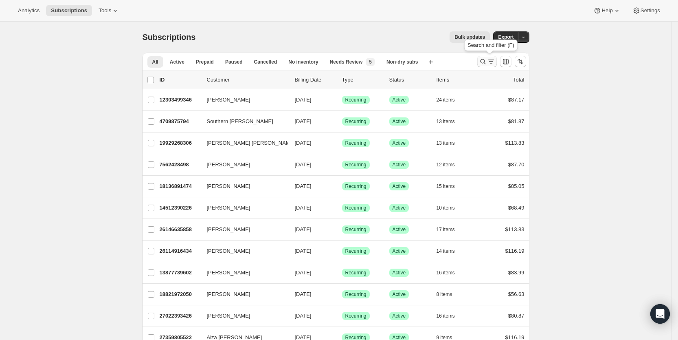  Describe the element at coordinates (516, 207) in the screenshot. I see `span: $68.49` at that location.